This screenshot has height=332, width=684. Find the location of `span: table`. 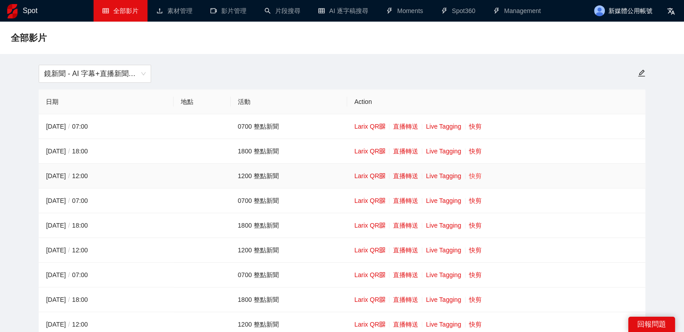

span: table is located at coordinates (106, 11).